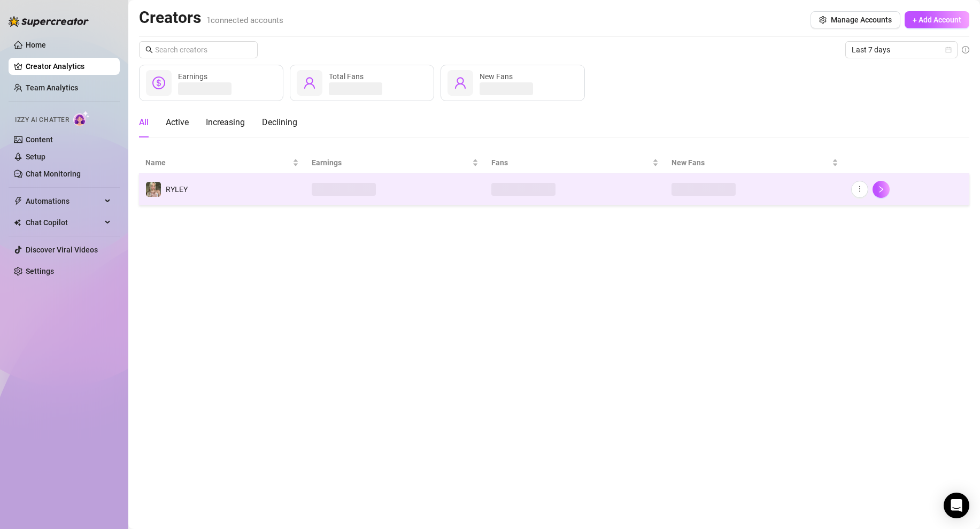 This screenshot has width=980, height=529. I want to click on span: info-circle, so click(966, 50).